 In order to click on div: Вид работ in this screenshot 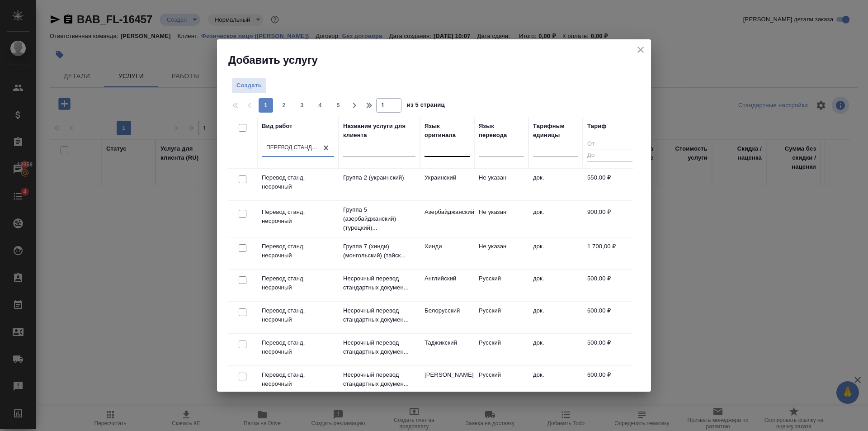, I will do `click(277, 126)`.